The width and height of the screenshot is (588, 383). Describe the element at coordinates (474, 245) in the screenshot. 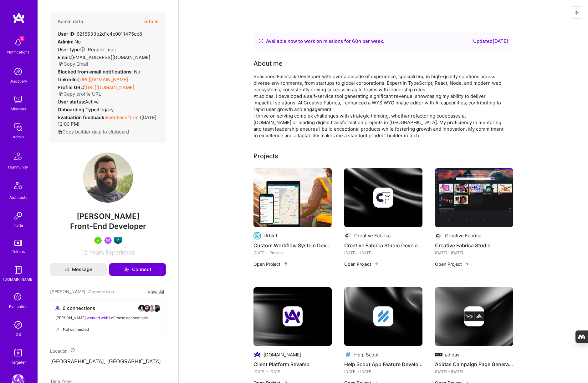

I see `h4: Creative Fabrica Studio` at that location.